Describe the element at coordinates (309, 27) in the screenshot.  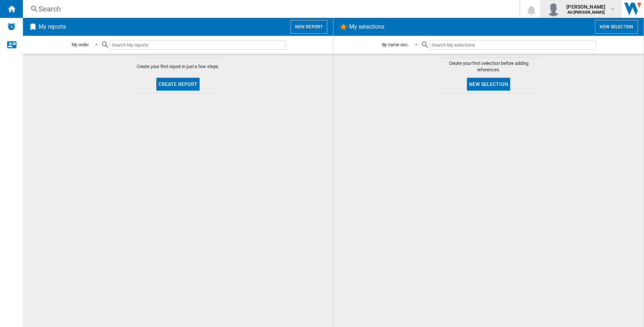
I see `button: New report` at that location.